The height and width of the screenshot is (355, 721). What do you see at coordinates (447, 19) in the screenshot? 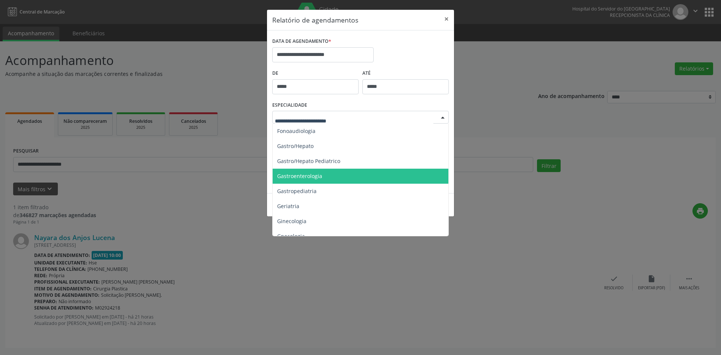
I see `button: Close` at bounding box center [447, 19].